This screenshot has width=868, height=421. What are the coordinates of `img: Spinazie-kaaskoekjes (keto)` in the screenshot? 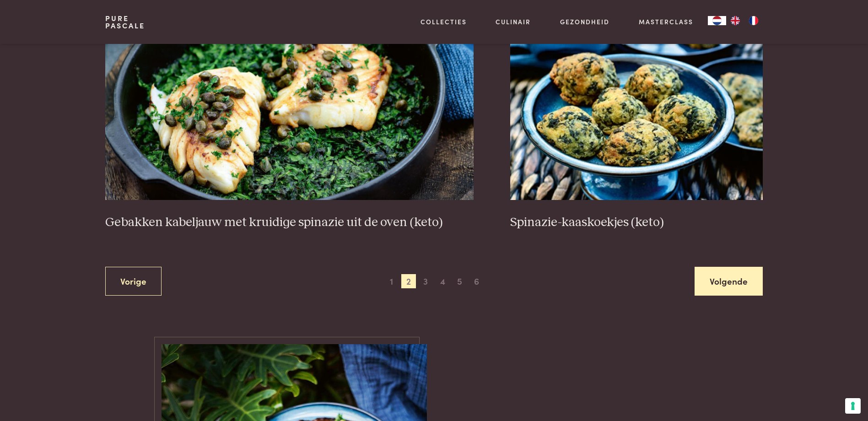 It's located at (637, 108).